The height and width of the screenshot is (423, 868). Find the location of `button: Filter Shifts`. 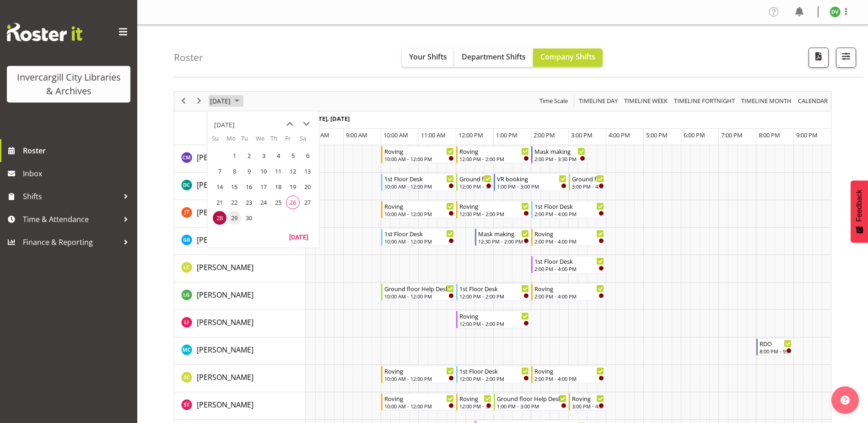

button: Filter Shifts is located at coordinates (846, 58).